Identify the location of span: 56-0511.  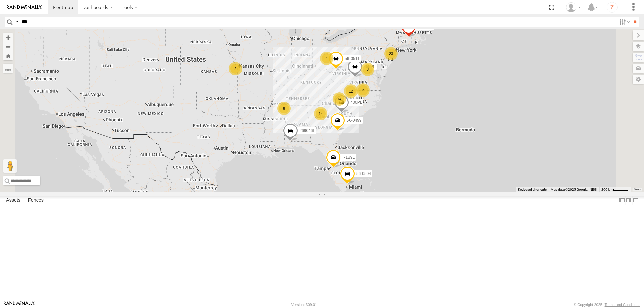
(352, 58).